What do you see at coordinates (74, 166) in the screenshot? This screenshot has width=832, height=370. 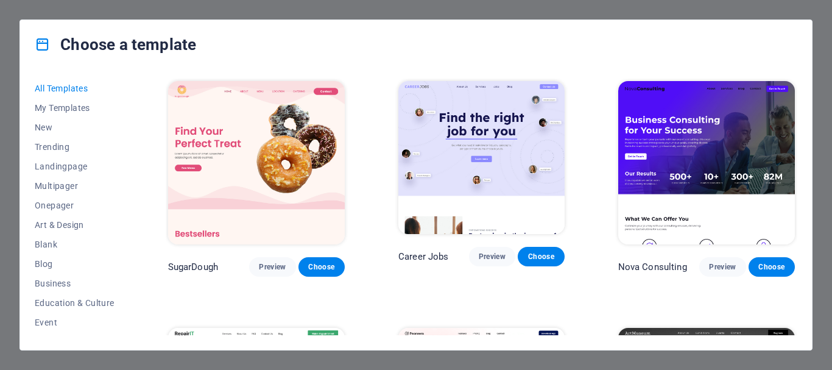 I see `span: Landingpage` at bounding box center [74, 166].